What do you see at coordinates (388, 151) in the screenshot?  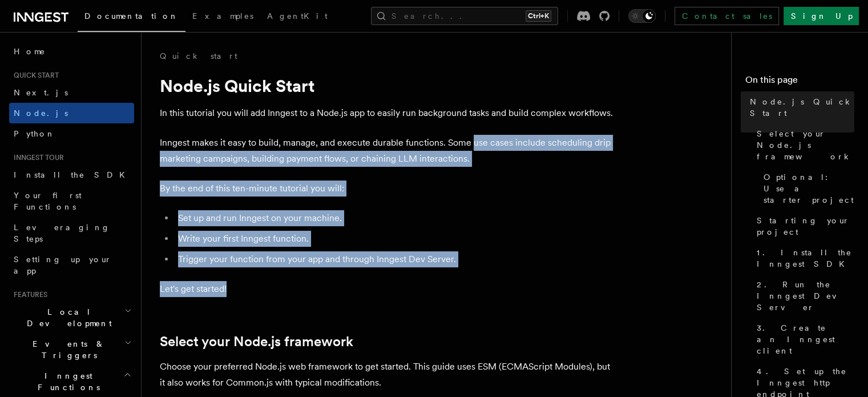 I see `p: Inngest makes it easy to build, manage, and execute durable functions. Some use cases include sch...` at bounding box center [388, 151].